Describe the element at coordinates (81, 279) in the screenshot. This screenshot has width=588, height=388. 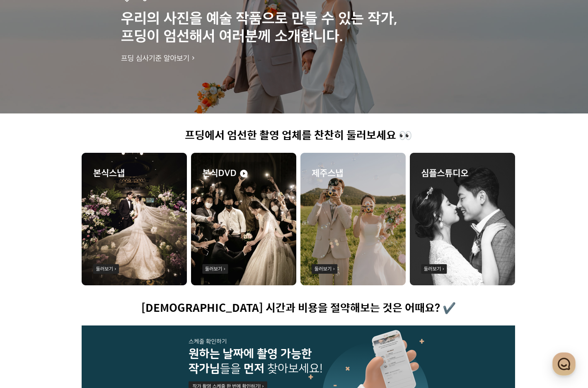
I see `span: 대화` at that location.